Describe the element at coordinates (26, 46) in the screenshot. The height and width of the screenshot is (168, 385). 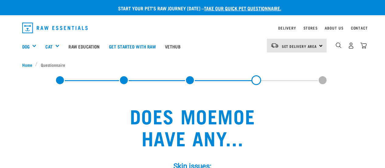
I see `a: Dog` at that location.